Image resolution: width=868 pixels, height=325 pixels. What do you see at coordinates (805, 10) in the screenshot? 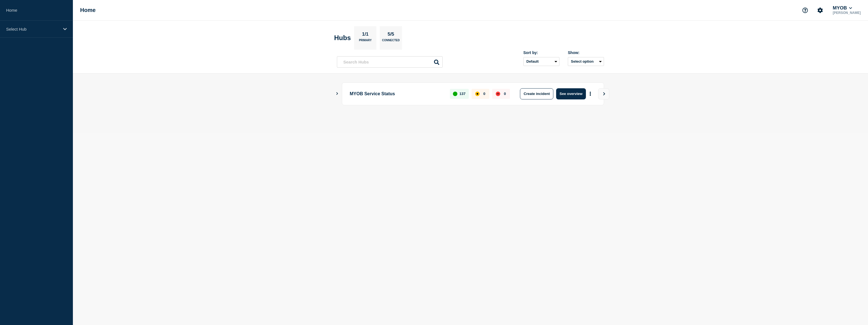
I see `button: Support` at bounding box center [805, 10].